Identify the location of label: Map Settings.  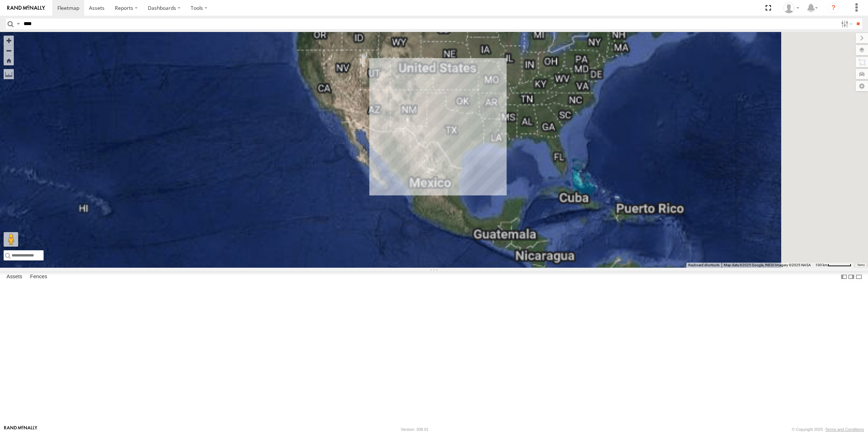
(862, 86).